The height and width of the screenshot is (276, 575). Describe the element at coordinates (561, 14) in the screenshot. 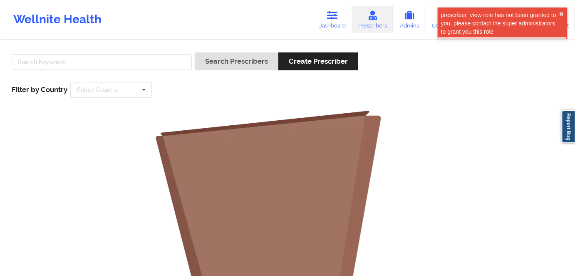

I see `button: close` at that location.